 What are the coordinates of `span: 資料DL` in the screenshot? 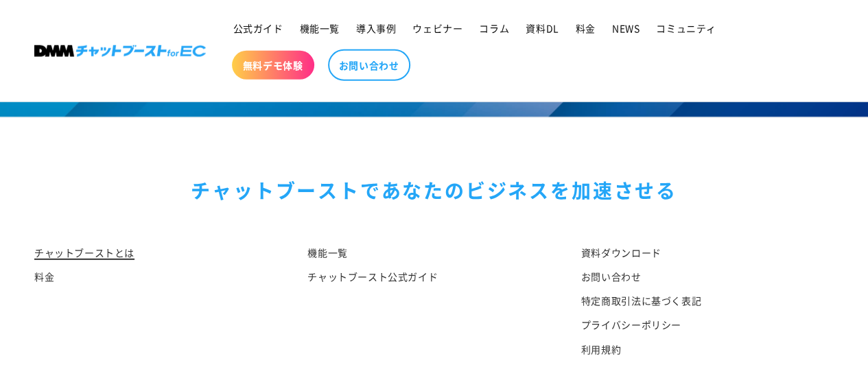 It's located at (542, 28).